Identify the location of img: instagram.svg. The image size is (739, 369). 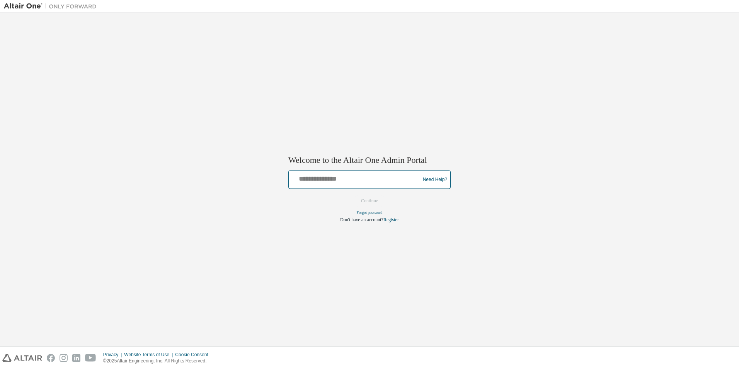
(63, 357).